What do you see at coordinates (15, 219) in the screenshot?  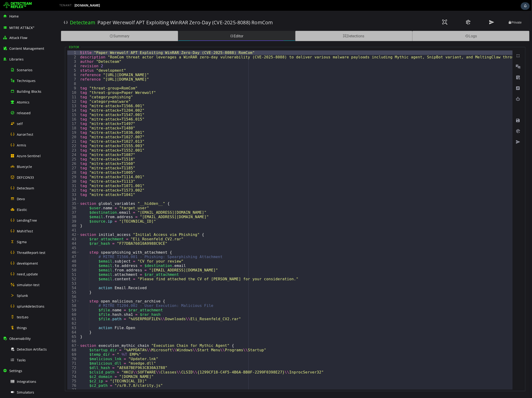 I see `div: 41` at bounding box center [15, 219].